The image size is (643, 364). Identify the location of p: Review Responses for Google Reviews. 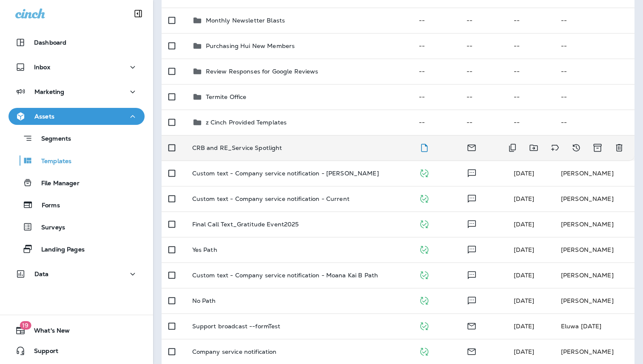
(262, 71).